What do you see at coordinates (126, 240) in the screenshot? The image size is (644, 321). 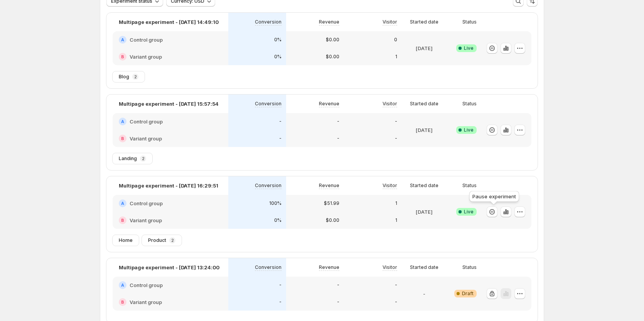 I see `span: Home` at bounding box center [126, 240].